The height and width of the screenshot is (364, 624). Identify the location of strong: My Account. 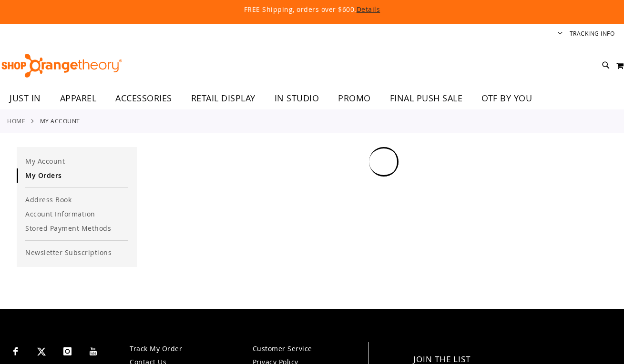
(60, 121).